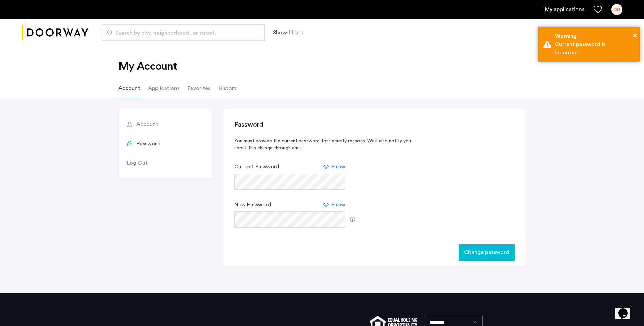  What do you see at coordinates (147, 125) in the screenshot?
I see `span: Account` at bounding box center [147, 125].